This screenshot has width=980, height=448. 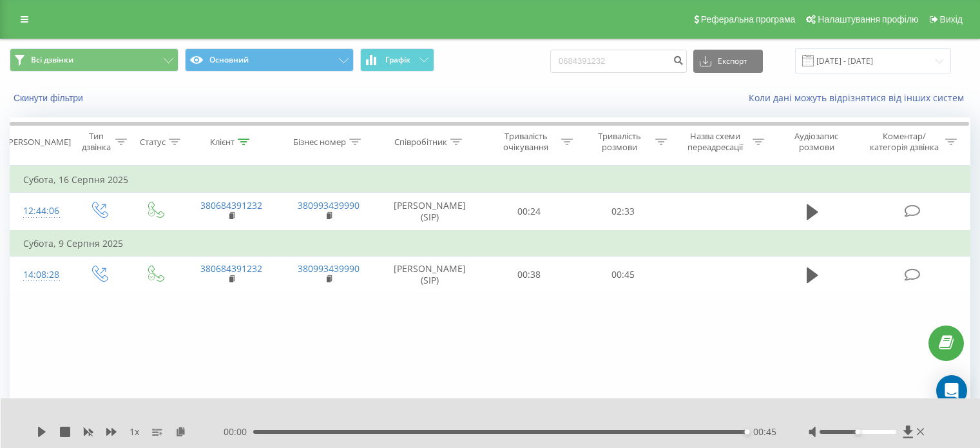 What do you see at coordinates (765, 432) in the screenshot?
I see `span: 00:45` at bounding box center [765, 432].